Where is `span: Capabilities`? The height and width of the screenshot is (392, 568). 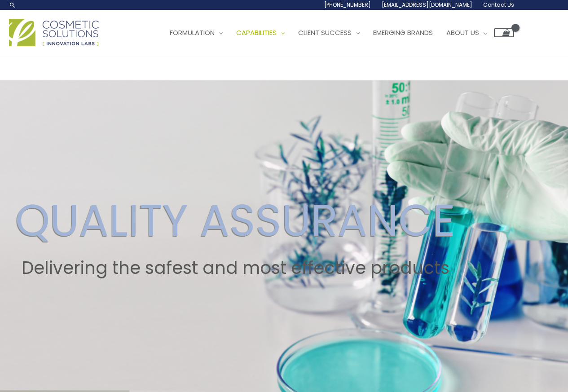
span: Capabilities is located at coordinates (256, 32).